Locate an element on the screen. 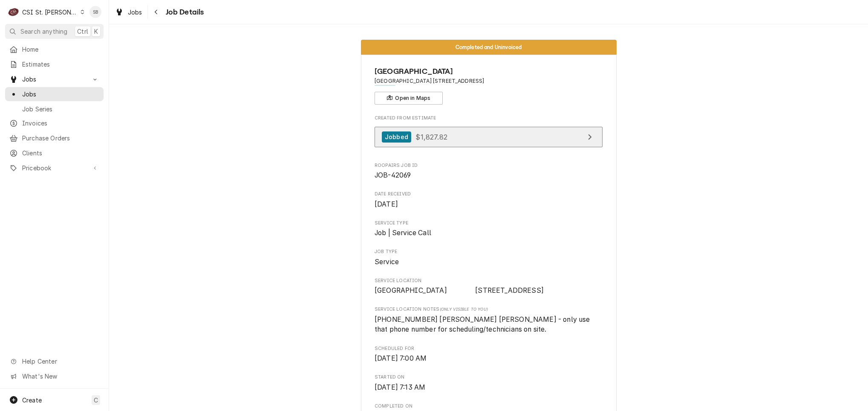 This screenshot has width=868, height=411. button: Open in Maps is located at coordinates (409, 98).